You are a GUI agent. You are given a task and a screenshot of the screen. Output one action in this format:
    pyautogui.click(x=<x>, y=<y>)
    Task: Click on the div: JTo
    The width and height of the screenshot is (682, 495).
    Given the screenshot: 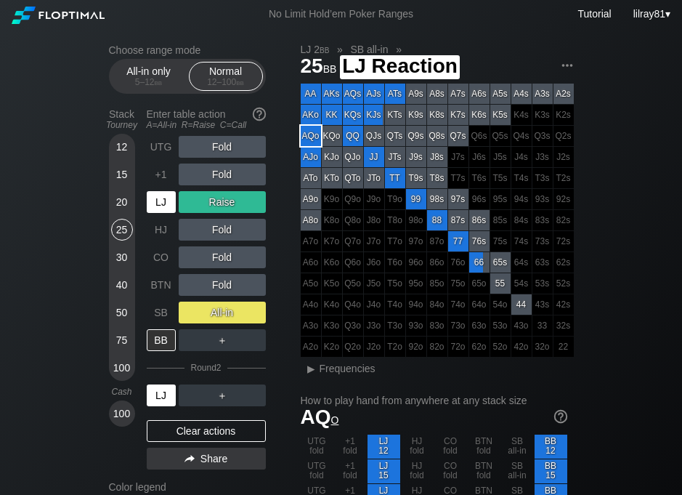 What is the action you would take?
    pyautogui.click(x=374, y=178)
    